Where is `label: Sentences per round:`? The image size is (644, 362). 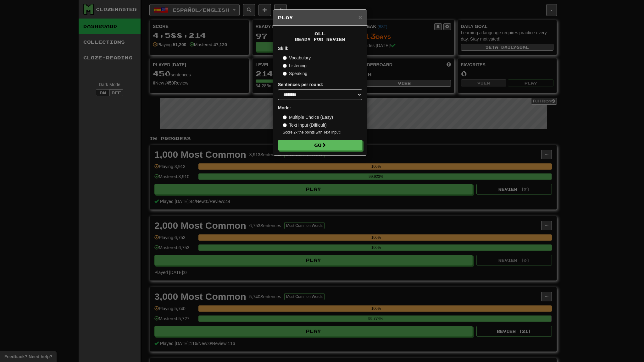 label: Sentences per round: is located at coordinates (301, 85).